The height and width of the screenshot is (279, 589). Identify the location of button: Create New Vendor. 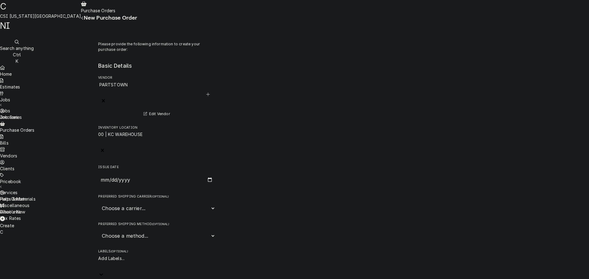
(208, 94).